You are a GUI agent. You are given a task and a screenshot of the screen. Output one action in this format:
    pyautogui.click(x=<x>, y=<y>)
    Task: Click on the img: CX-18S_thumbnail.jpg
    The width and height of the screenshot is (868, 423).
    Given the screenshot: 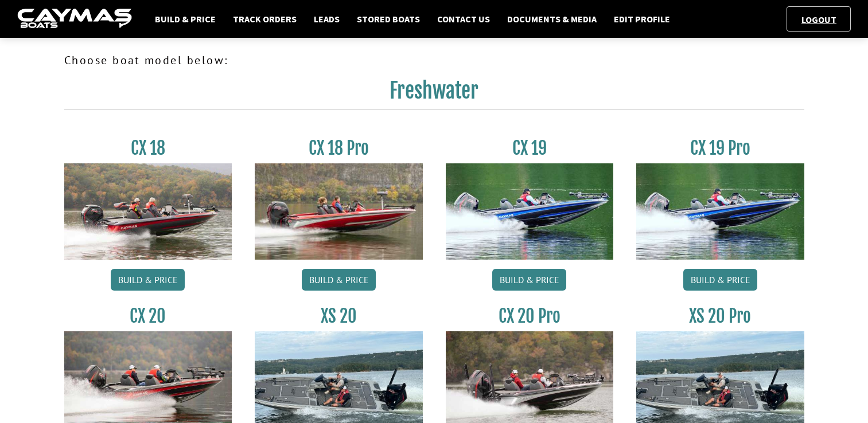 What is the action you would take?
    pyautogui.click(x=148, y=212)
    